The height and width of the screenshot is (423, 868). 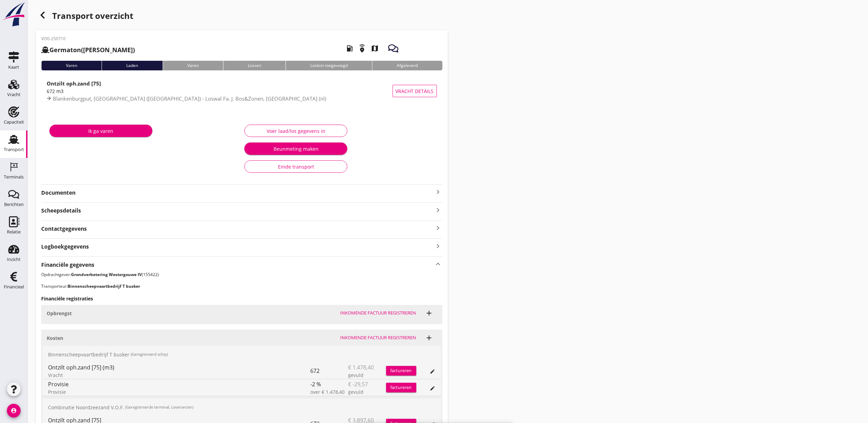 I want to click on small: (Geregistreerde terminal, Leverancier), so click(x=159, y=407).